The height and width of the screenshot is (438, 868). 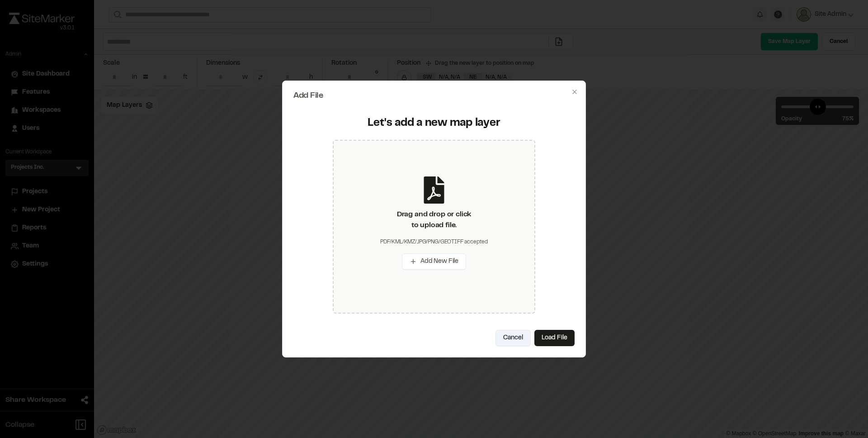 I want to click on div: PDF/KML/KMZ/JPG/PNG/GEOTIFF accepted, so click(x=434, y=242).